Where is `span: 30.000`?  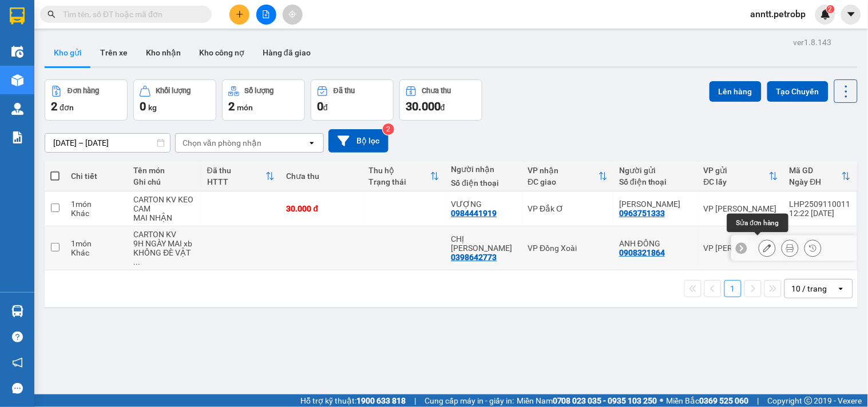
span: 30.000 is located at coordinates (423, 106).